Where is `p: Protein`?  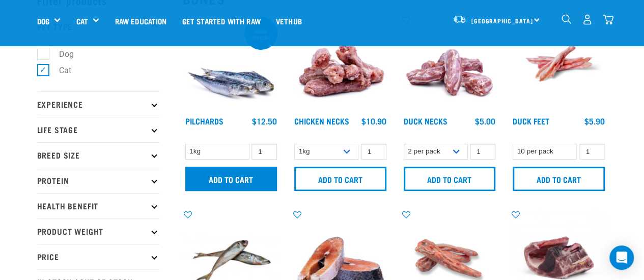
p: Protein is located at coordinates (98, 181).